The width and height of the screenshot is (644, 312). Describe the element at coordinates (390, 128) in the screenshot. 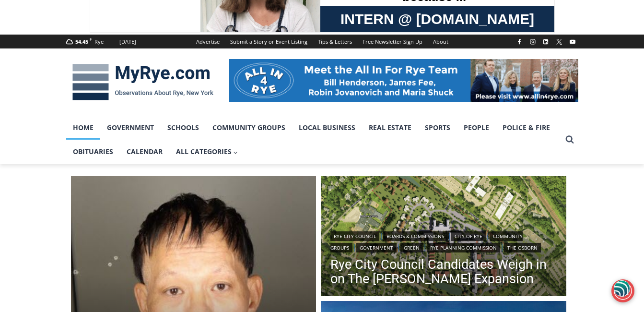

I see `a: Real Estate` at that location.